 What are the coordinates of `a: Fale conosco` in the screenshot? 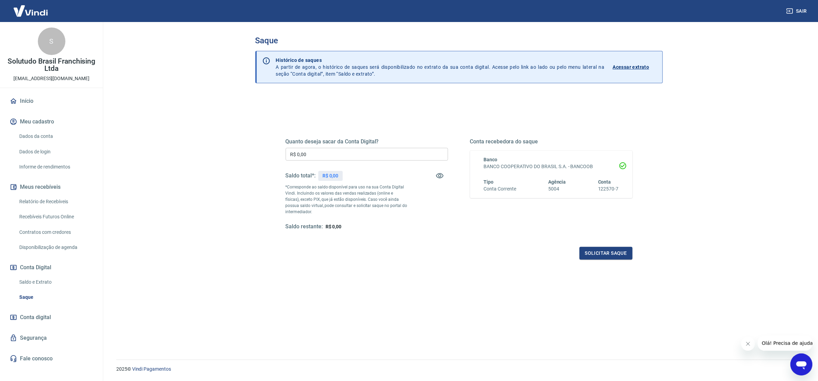 It's located at (51, 359).